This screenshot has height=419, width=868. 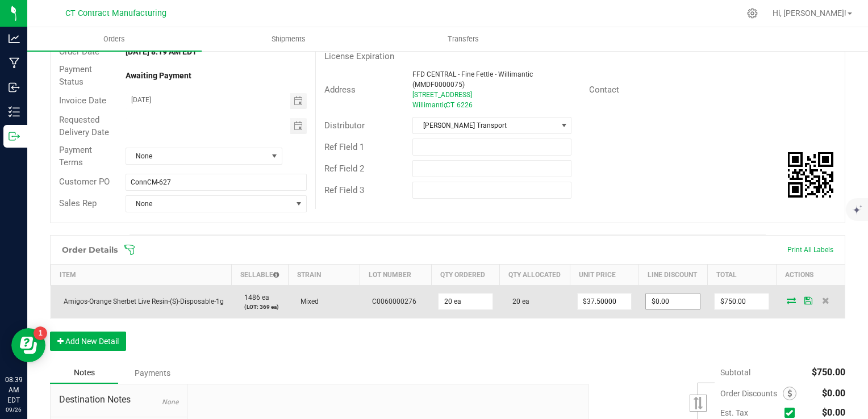 I want to click on th: Actions, so click(x=810, y=274).